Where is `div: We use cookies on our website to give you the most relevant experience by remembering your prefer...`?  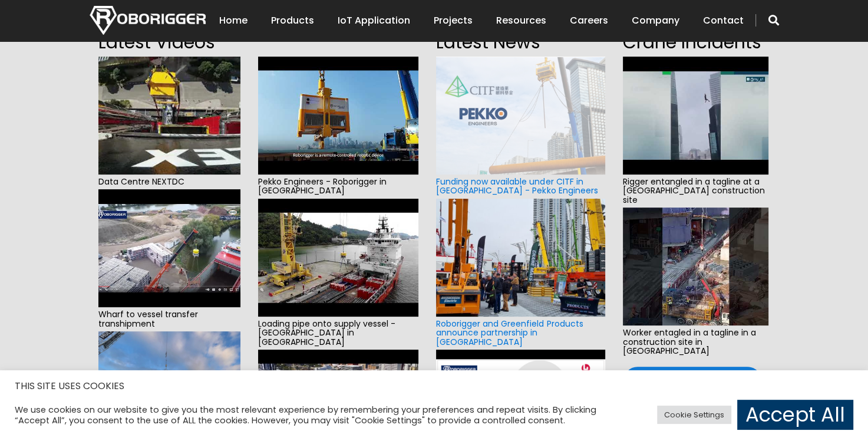 div: We use cookies on our website to give you the most relevant experience by remembering your prefer... is located at coordinates (308, 415).